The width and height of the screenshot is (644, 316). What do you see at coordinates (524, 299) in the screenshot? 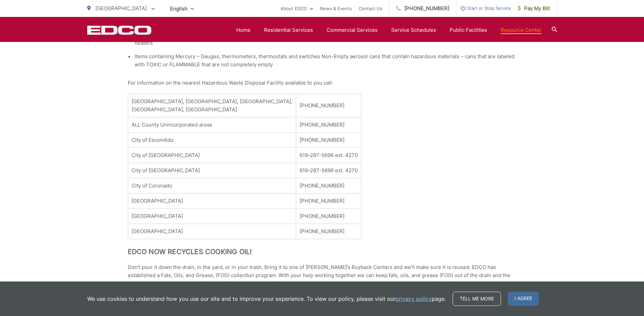
I see `span: I agree` at bounding box center [524, 299].